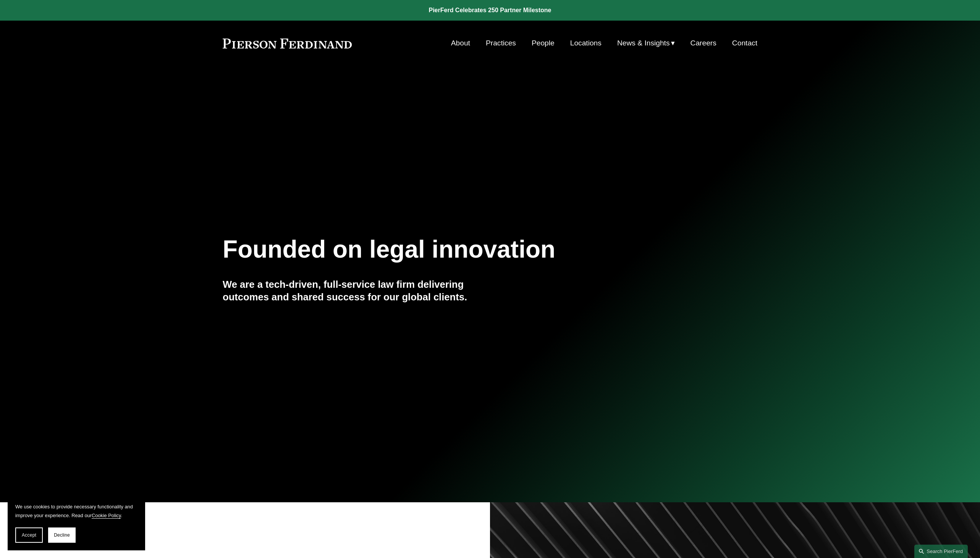 The image size is (980, 558). What do you see at coordinates (941, 552) in the screenshot?
I see `a: Search this site` at bounding box center [941, 552].